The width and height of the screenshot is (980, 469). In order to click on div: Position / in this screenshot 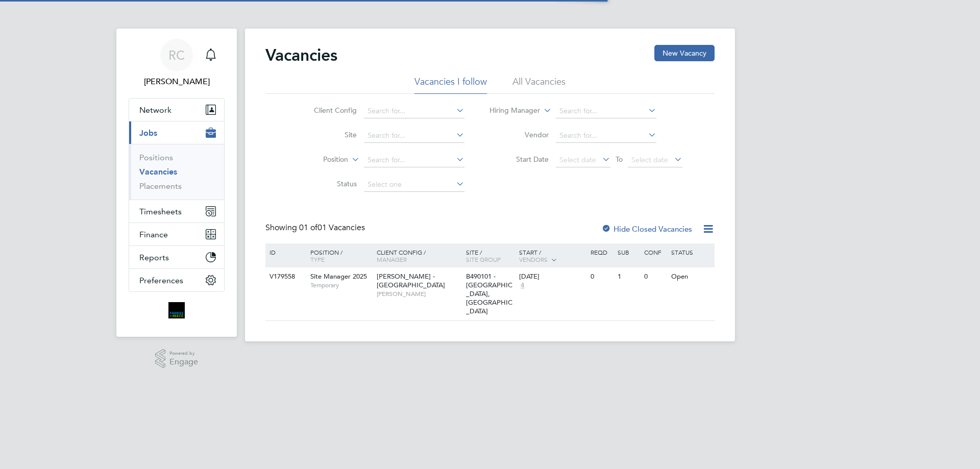, I will do `click(338, 256)`.